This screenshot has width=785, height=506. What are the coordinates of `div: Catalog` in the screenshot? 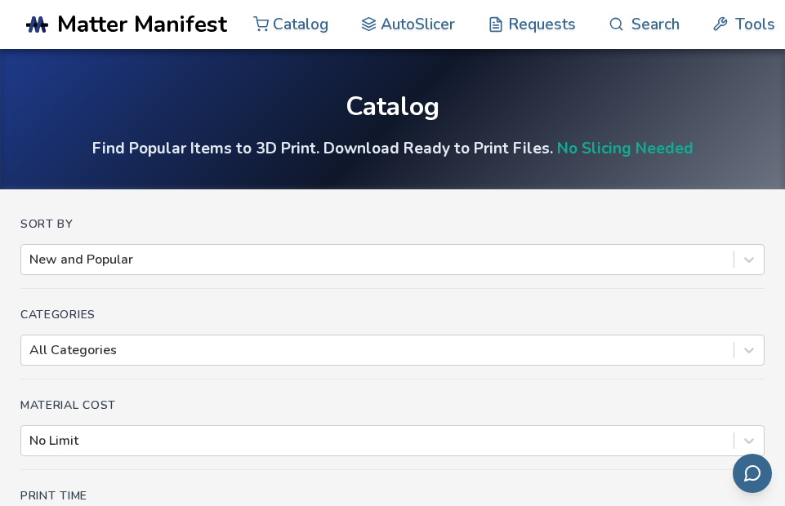 It's located at (392, 106).